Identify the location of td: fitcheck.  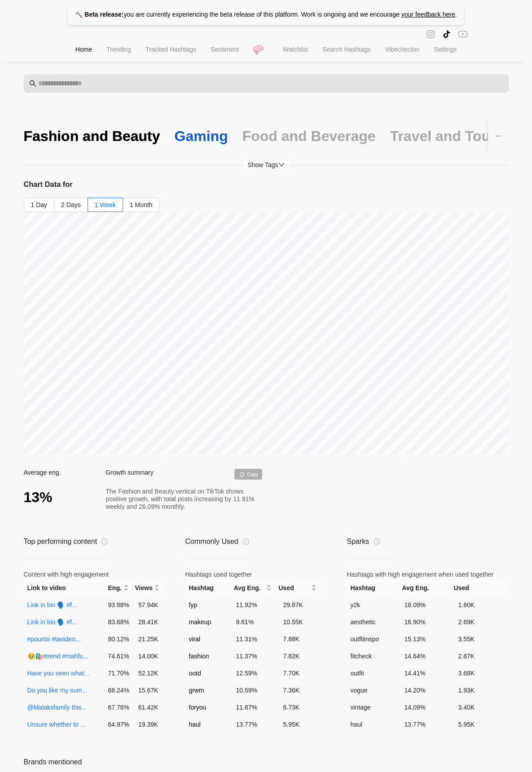
(374, 656).